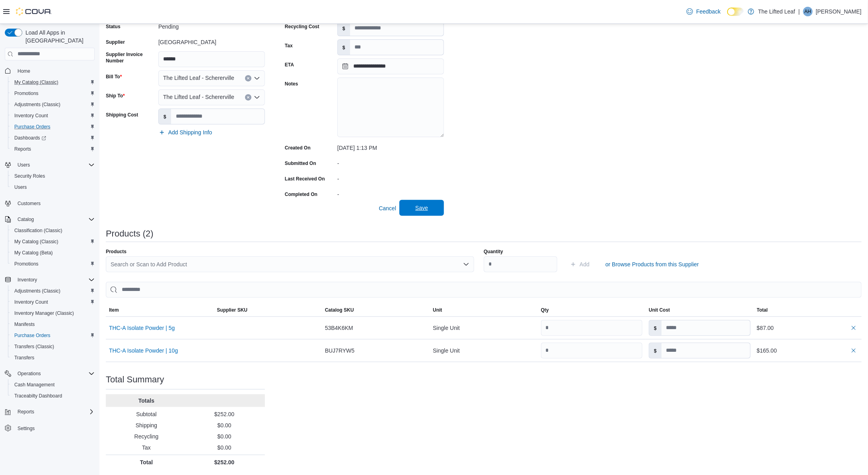 This screenshot has width=868, height=475. What do you see at coordinates (29, 176) in the screenshot?
I see `a: Security Roles` at bounding box center [29, 176].